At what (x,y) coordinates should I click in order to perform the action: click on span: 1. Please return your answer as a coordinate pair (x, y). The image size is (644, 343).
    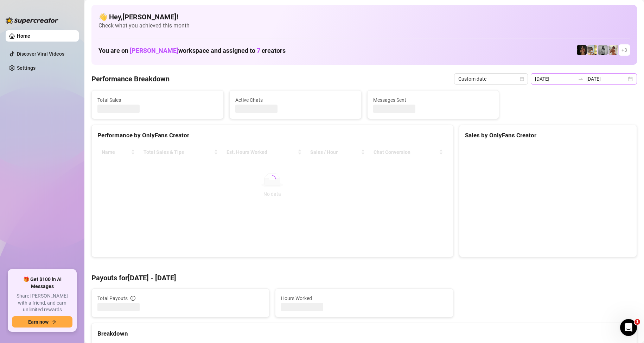
    Looking at the image, I should click on (637, 322).